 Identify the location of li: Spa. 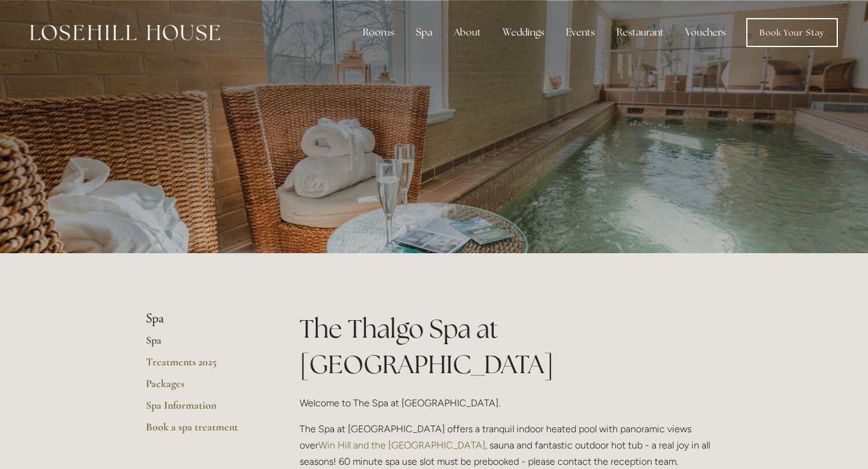
(203, 319).